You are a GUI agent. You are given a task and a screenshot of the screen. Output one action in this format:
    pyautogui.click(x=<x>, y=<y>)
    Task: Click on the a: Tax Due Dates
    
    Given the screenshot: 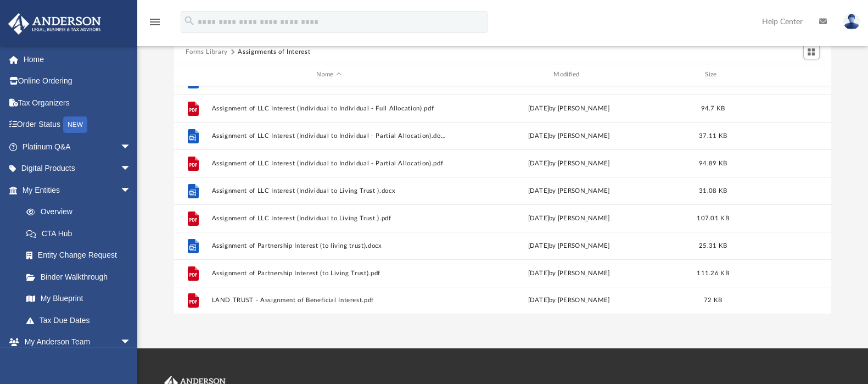 What is the action you would take?
    pyautogui.click(x=81, y=320)
    